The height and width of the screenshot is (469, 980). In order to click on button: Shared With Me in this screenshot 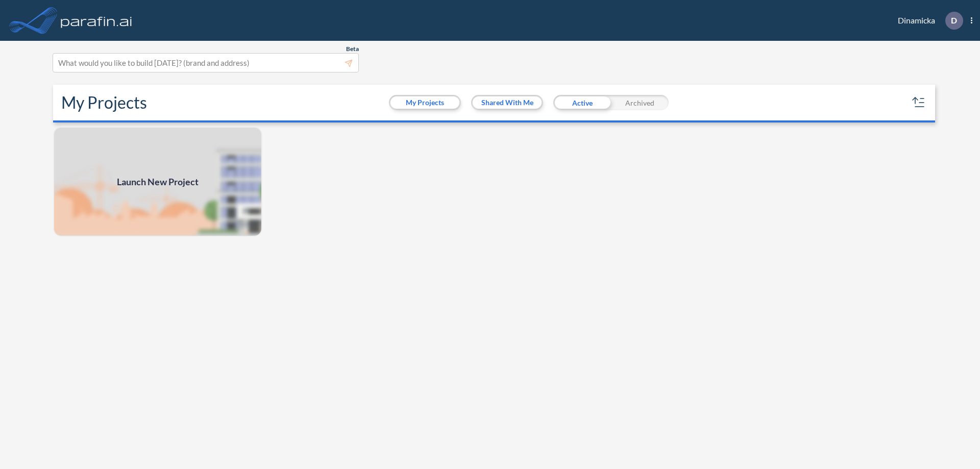, I will do `click(507, 103)`.